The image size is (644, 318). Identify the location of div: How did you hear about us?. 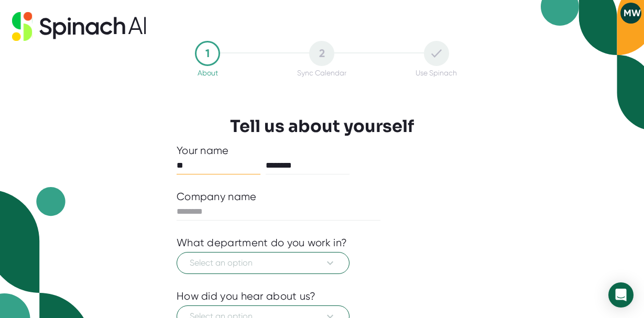
(247, 296).